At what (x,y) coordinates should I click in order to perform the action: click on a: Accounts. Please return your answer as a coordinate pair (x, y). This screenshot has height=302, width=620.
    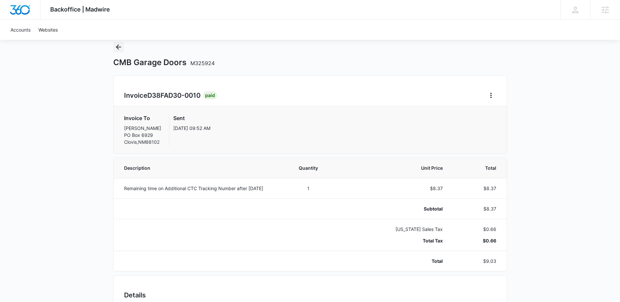
    Looking at the image, I should click on (20, 30).